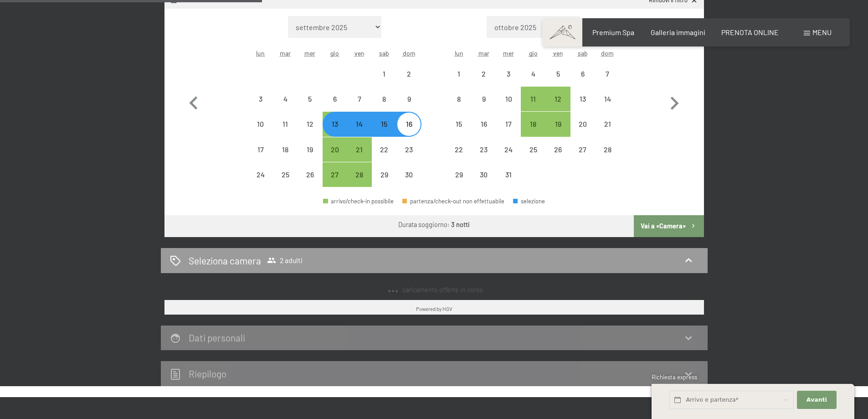 The image size is (868, 419). I want to click on div: 26, so click(557, 157).